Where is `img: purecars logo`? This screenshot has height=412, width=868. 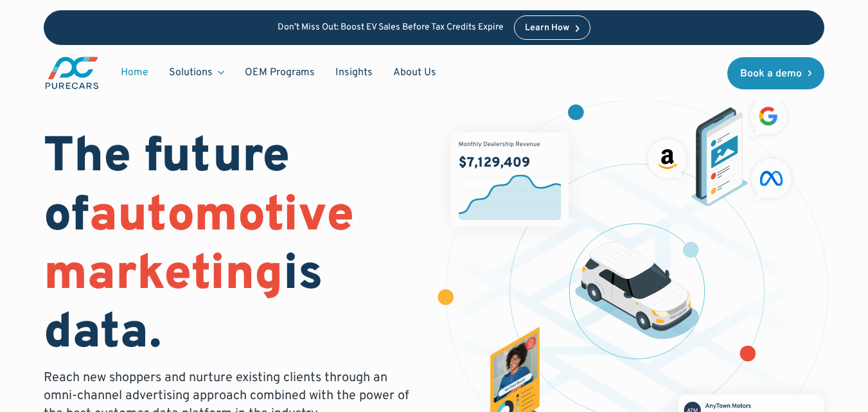
img: purecars logo is located at coordinates (72, 72).